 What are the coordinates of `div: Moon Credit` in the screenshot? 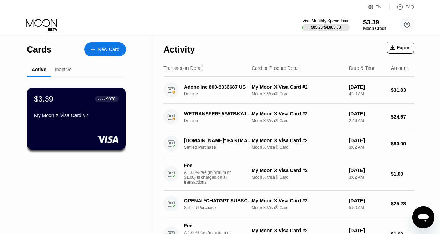 It's located at (375, 29).